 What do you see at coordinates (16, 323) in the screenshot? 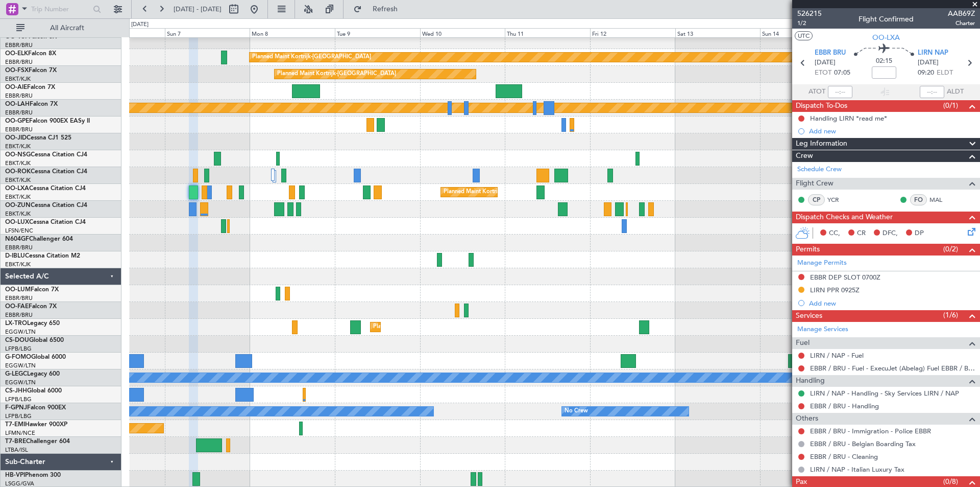
I see `span: LX-TRO` at bounding box center [16, 323].